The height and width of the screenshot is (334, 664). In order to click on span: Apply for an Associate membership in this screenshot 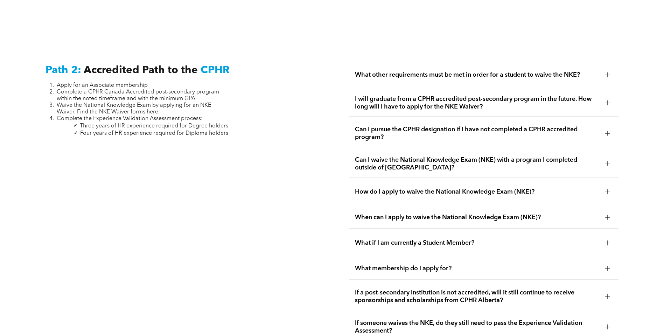, I will do `click(102, 85)`.